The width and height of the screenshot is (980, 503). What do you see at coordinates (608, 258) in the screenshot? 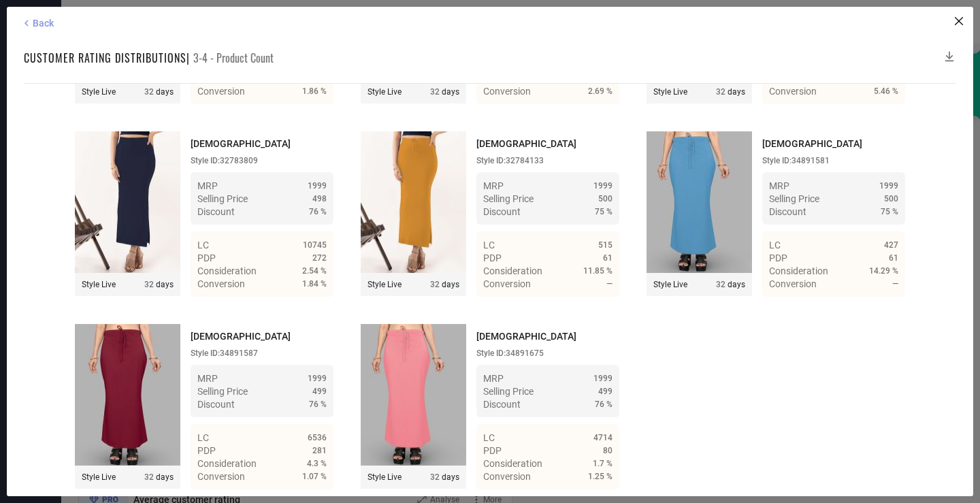
I see `span: 61` at bounding box center [608, 258].